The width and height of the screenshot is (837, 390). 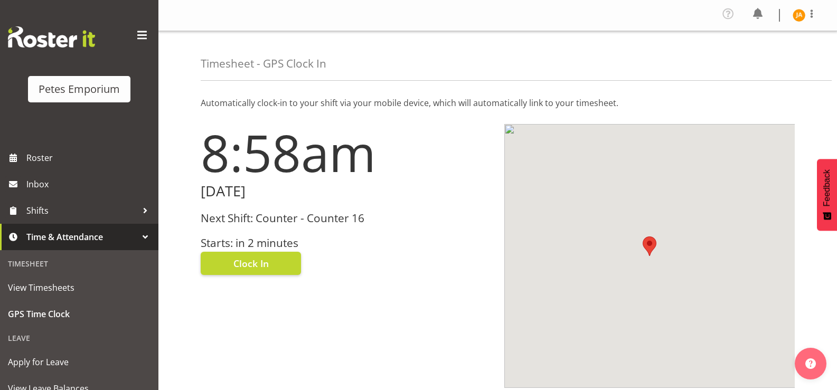 What do you see at coordinates (79, 314) in the screenshot?
I see `span: GPS Time Clock` at bounding box center [79, 314].